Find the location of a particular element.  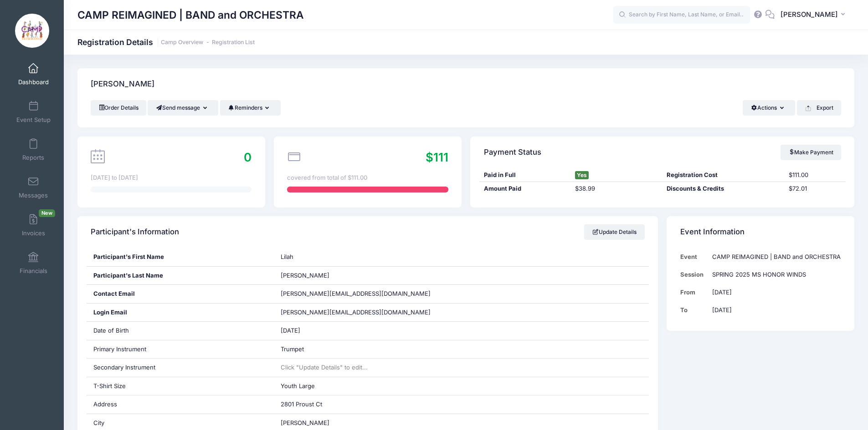

div: Primary Instrument is located at coordinates (180, 350).